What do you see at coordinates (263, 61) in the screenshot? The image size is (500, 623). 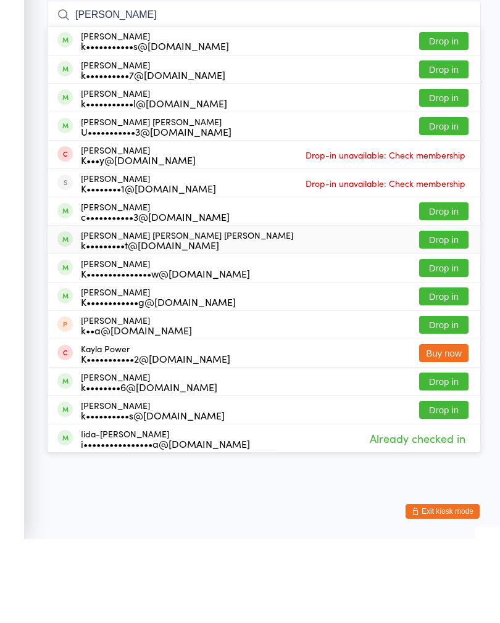 I see `span: Old Church` at bounding box center [263, 61].